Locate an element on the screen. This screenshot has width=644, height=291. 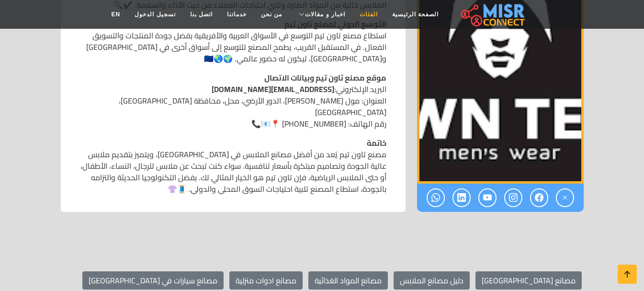
a: مصانع المواد الغذائية is located at coordinates (348, 281).